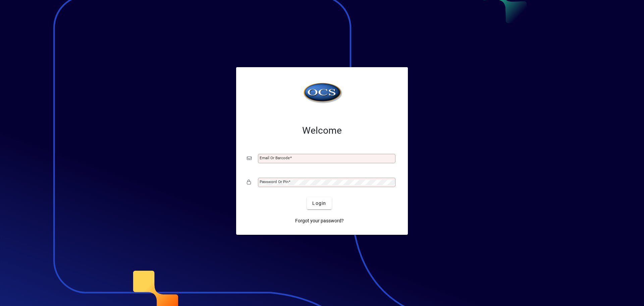 The height and width of the screenshot is (306, 644). Describe the element at coordinates (319, 203) in the screenshot. I see `button: Login` at that location.